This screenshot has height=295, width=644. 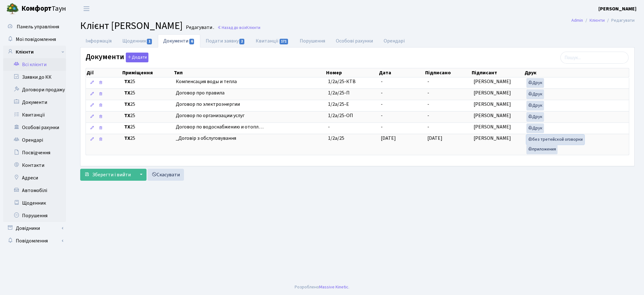 What do you see at coordinates (36, 8) in the screenshot?
I see `b: Комфорт` at bounding box center [36, 8].